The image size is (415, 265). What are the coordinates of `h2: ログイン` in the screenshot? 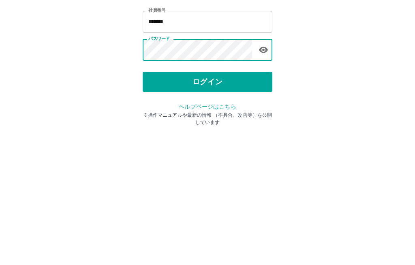 It's located at (208, 59).